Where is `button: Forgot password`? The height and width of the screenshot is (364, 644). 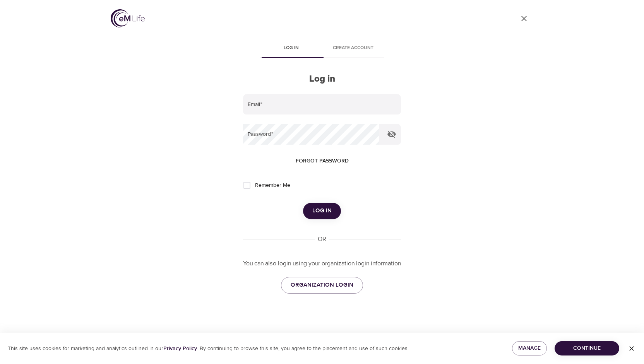
button: Forgot password is located at coordinates (322, 161).